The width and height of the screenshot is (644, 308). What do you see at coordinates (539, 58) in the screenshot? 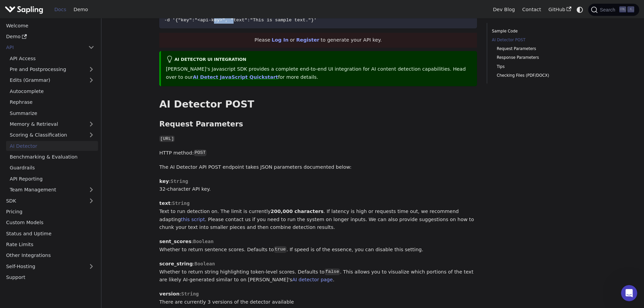
I see `a: Response Parameters` at bounding box center [539, 58].